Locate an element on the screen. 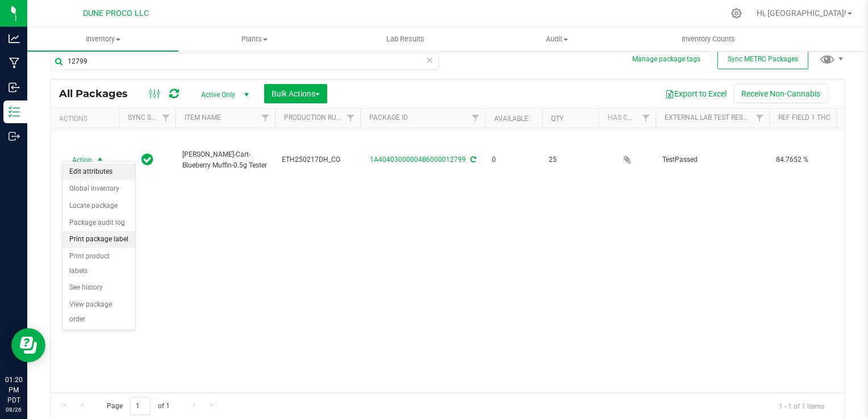 This screenshot has width=868, height=419. a: Lab Results is located at coordinates (406, 39).